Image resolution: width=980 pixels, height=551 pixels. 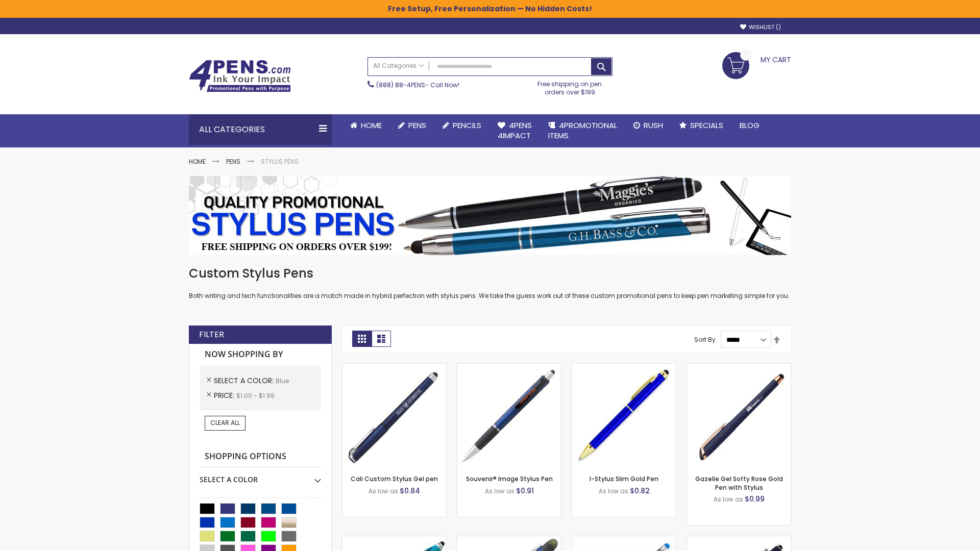 I want to click on span: Pens, so click(x=417, y=125).